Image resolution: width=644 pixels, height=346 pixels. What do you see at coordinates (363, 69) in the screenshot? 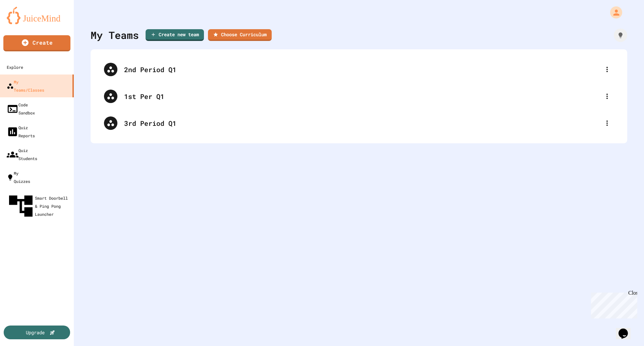
I see `div: 2nd Period Q1` at bounding box center [363, 69].